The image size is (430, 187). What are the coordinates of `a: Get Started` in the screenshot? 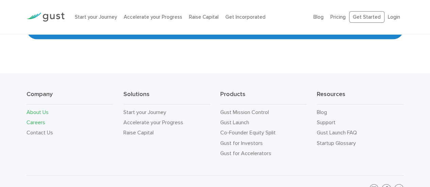 It's located at (367, 17).